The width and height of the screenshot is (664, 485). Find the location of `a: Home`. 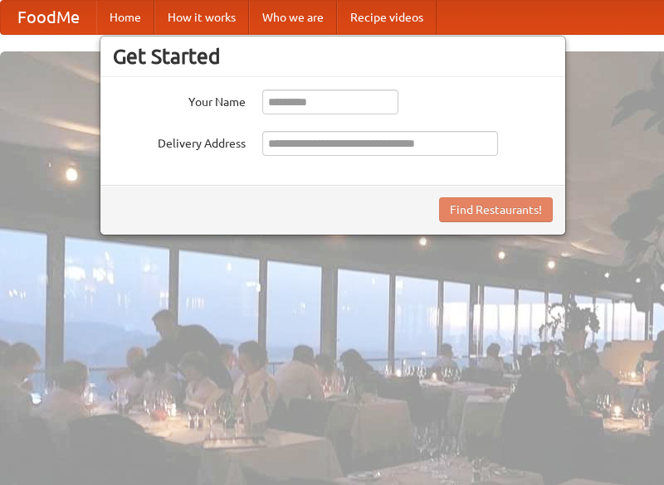

a: Home is located at coordinates (125, 17).